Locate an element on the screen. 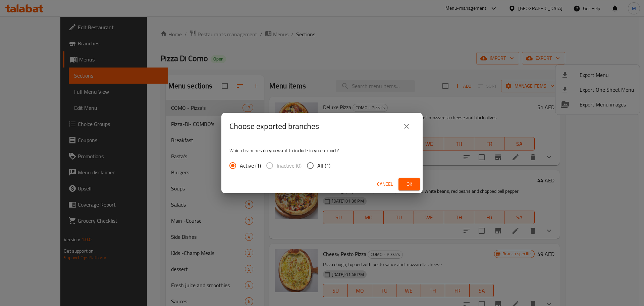 This screenshot has width=644, height=306. button: close is located at coordinates (406, 127).